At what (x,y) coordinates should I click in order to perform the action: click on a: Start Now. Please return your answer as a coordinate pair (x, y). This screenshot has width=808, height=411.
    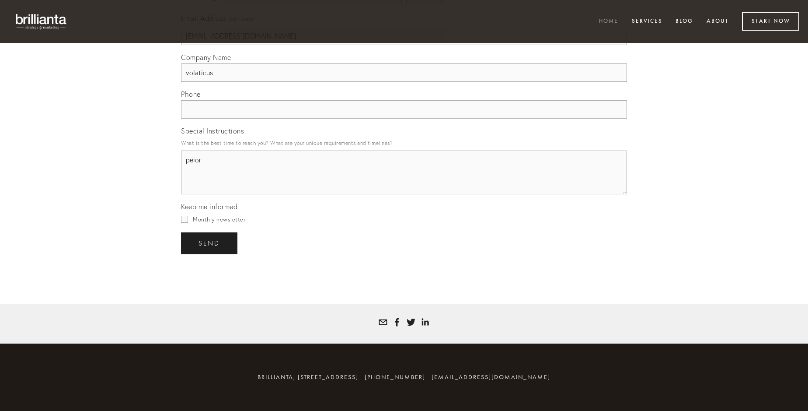
    Looking at the image, I should click on (770, 21).